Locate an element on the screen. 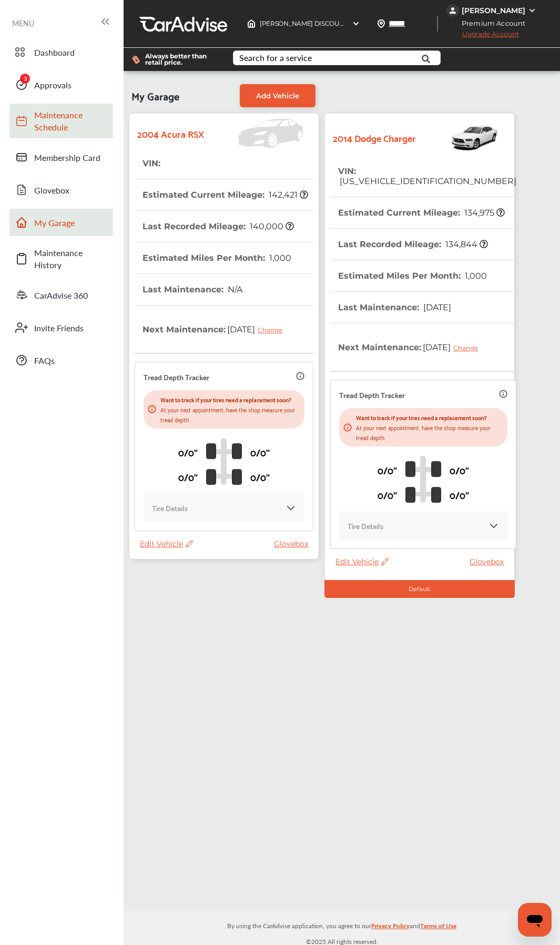  span: Invite Friends is located at coordinates (71, 327).